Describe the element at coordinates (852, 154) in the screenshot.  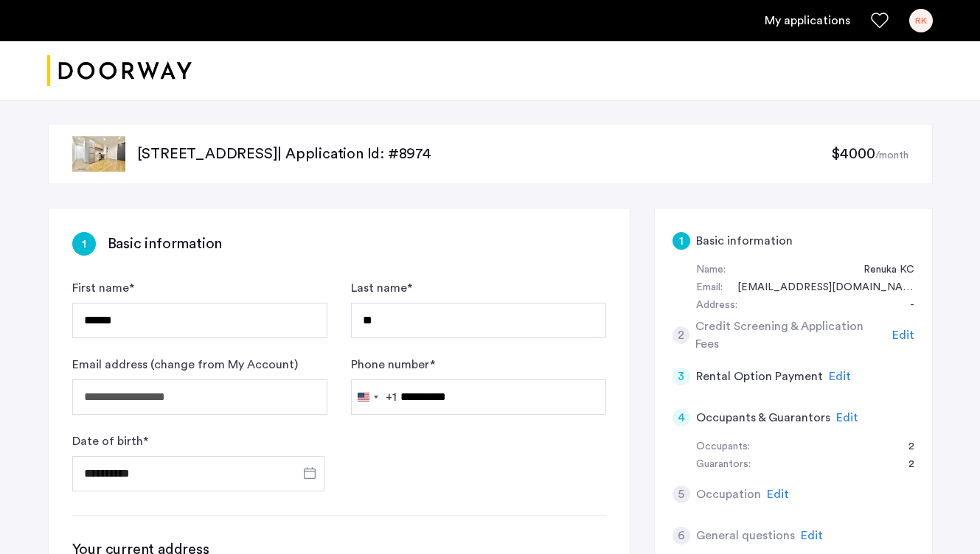
I see `span: $4000` at that location.